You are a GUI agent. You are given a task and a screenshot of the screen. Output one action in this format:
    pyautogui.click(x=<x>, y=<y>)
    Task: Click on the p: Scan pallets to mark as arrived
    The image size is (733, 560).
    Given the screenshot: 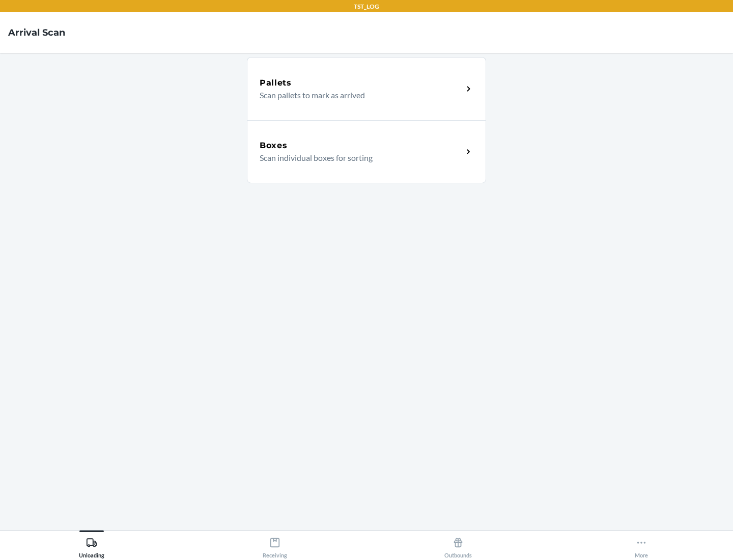 What is the action you would take?
    pyautogui.click(x=356, y=95)
    